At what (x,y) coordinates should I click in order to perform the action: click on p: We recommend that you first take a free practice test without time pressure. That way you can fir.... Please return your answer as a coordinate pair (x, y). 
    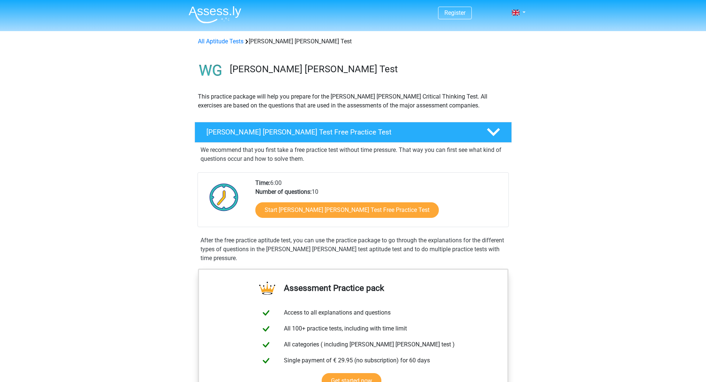
    Looking at the image, I should click on (353, 155).